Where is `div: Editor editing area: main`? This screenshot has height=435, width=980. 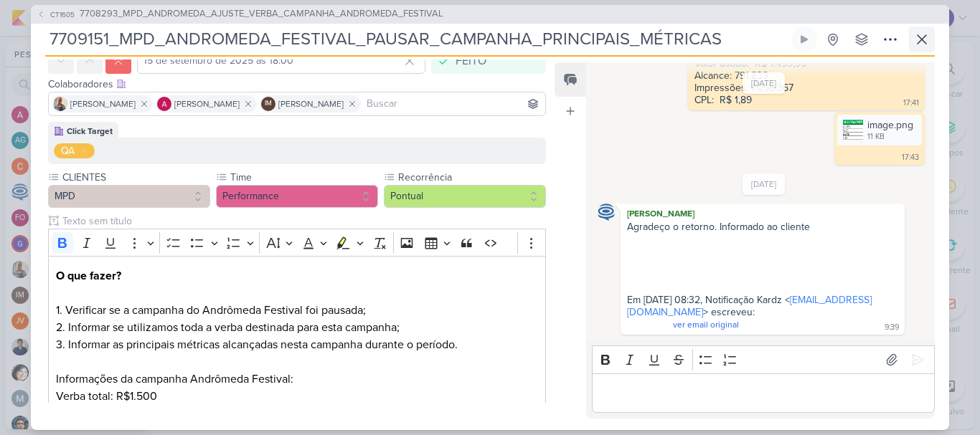
div: Editor editing area: main is located at coordinates (763, 393).